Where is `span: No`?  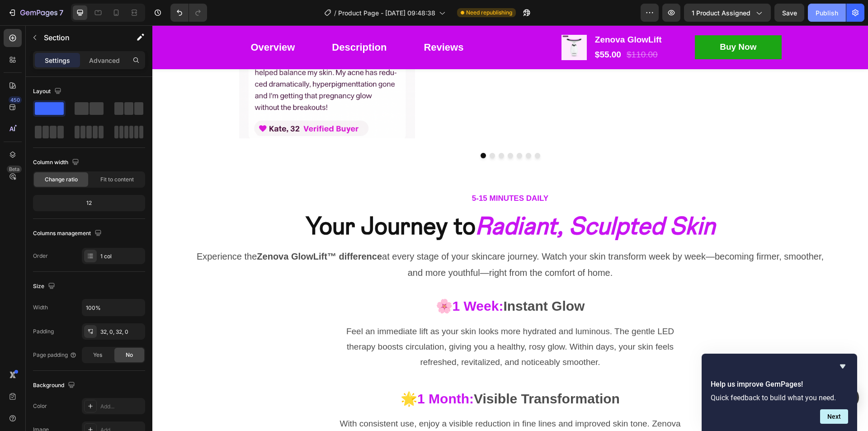 span: No is located at coordinates (129, 355).